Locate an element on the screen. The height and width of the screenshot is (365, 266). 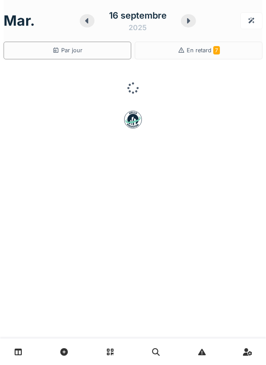
h1: mar. is located at coordinates (19, 21).